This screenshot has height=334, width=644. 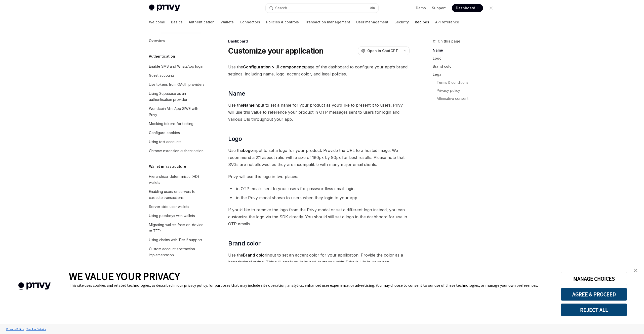 What do you see at coordinates (274, 67) in the screenshot?
I see `strong: Configuration > UI components` at bounding box center [274, 67].